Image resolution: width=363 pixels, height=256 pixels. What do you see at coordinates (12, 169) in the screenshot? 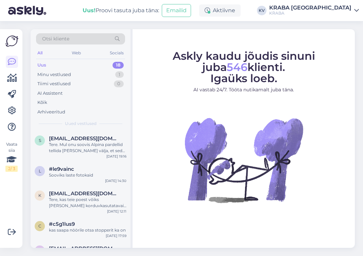
I see `div: 2 / 3` at bounding box center [12, 169].